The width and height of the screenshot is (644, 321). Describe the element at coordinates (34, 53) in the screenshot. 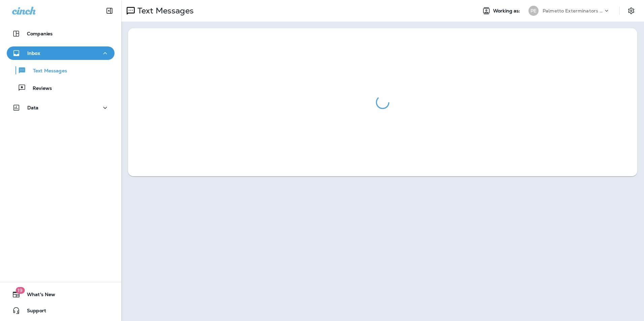

I see `p: Inbox` at that location.